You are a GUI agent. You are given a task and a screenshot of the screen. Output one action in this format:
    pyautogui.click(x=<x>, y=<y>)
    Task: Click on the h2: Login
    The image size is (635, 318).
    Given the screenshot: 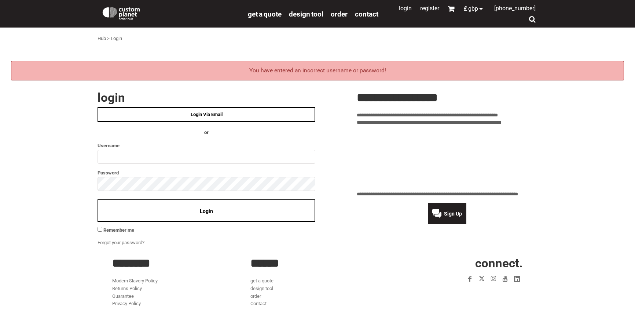 What is the action you would take?
    pyautogui.click(x=207, y=97)
    